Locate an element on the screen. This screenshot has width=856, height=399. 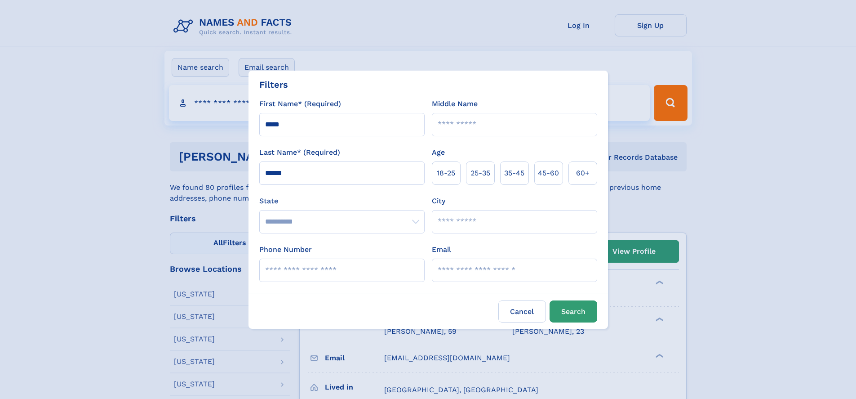
span: 25‑35 is located at coordinates (481, 173).